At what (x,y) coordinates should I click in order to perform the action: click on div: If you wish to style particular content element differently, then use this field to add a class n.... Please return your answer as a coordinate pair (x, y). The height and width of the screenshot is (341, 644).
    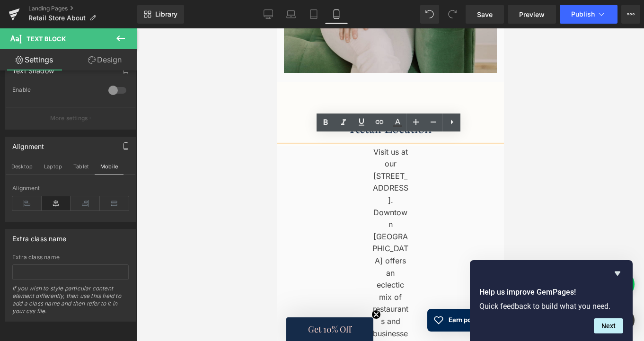
    Looking at the image, I should click on (70, 303).